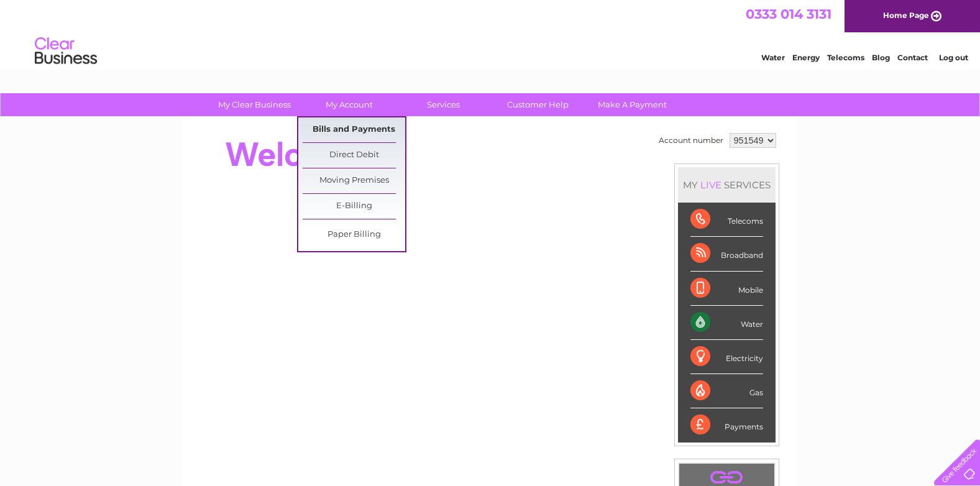 This screenshot has width=980, height=486. What do you see at coordinates (353, 130) in the screenshot?
I see `a: Bills and Payments` at bounding box center [353, 130].